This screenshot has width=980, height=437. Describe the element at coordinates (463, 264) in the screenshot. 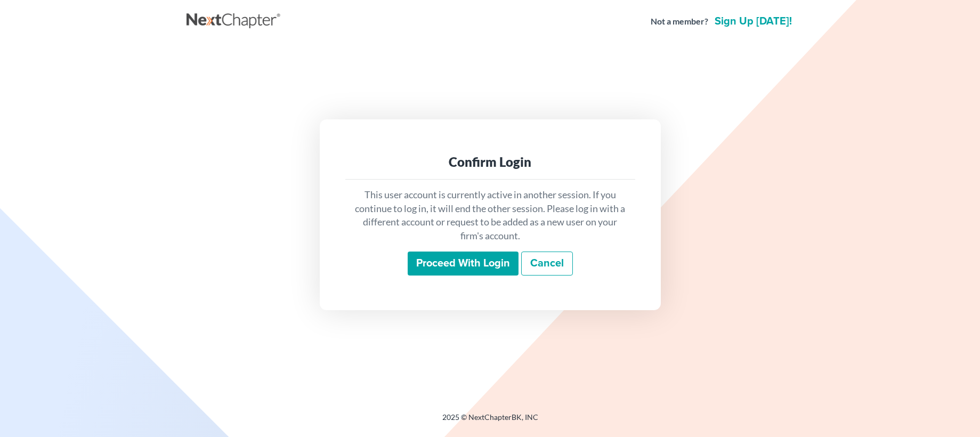

I see `input: Proceed with login` at that location.